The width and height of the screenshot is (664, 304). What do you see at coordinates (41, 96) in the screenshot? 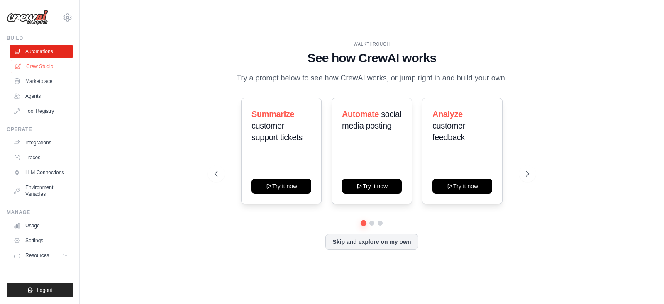
I see `a: Agents` at bounding box center [41, 96].